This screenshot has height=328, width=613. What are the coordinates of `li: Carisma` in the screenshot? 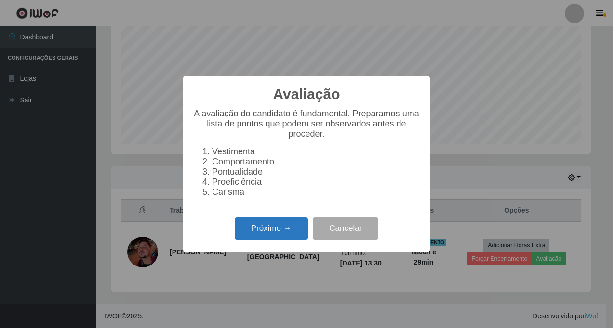 It's located at (316, 192).